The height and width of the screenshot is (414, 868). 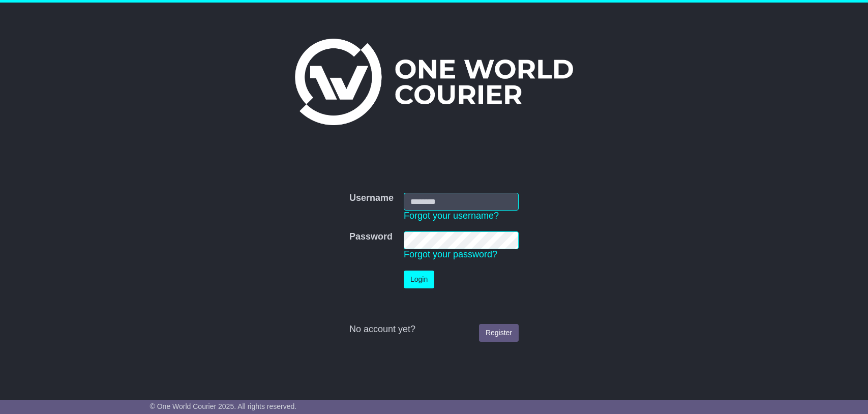 I want to click on a: Forgot your password?, so click(x=451, y=254).